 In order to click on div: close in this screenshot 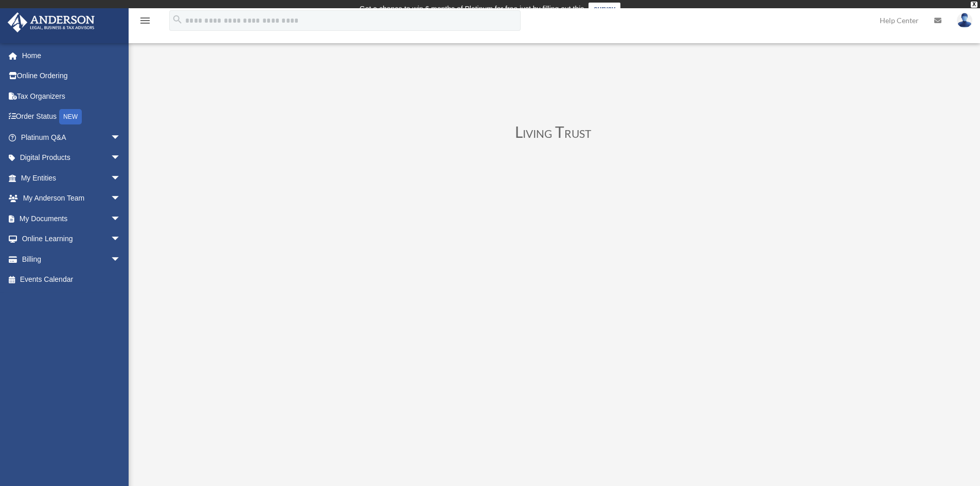, I will do `click(974, 5)`.